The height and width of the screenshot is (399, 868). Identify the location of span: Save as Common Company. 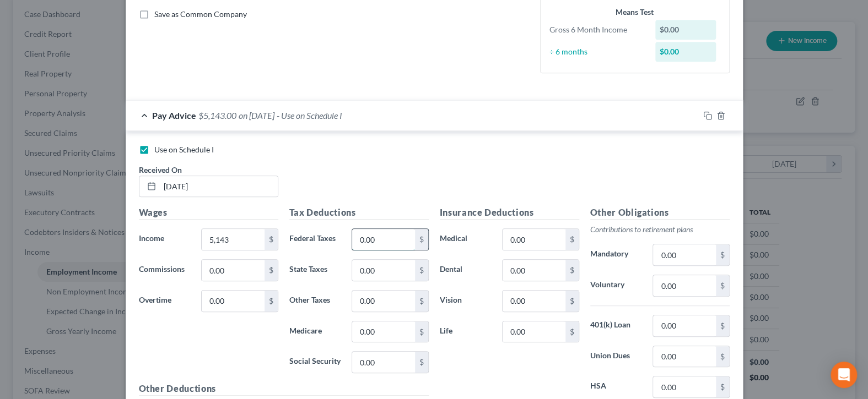
(201, 13).